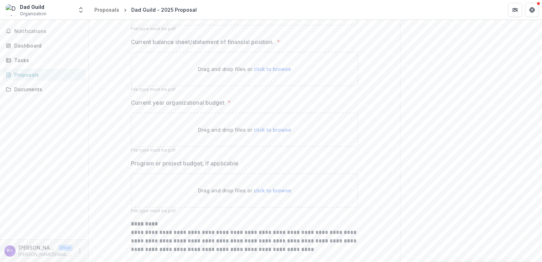  What do you see at coordinates (44, 89) in the screenshot?
I see `a: Documents` at bounding box center [44, 89].